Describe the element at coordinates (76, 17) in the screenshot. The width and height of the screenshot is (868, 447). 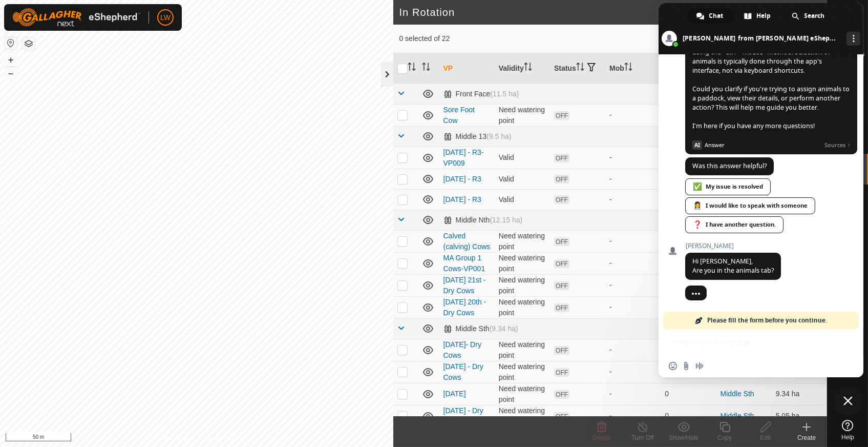
I see `img: Gallagher Logo` at that location.